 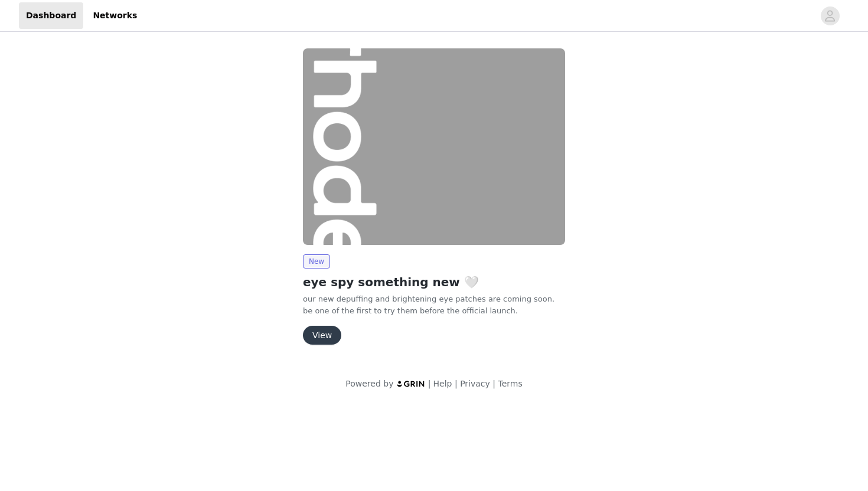 What do you see at coordinates (322, 335) in the screenshot?
I see `button: View` at bounding box center [322, 335].